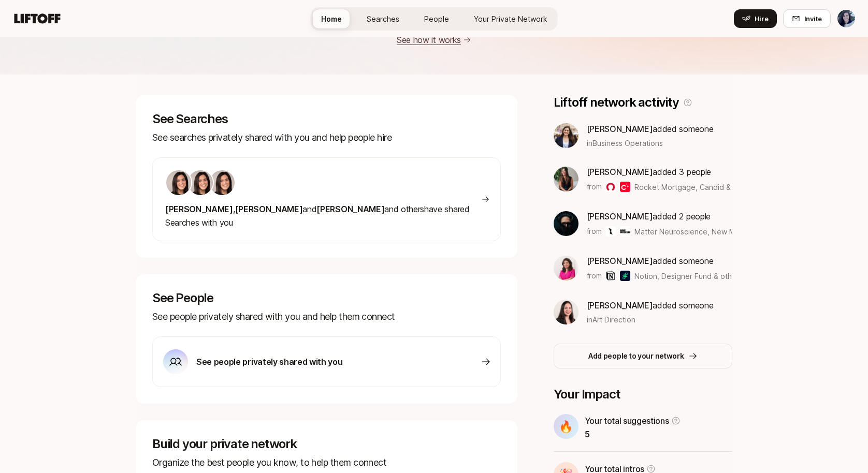  Describe the element at coordinates (643, 356) in the screenshot. I see `button: Add people to your network` at that location.